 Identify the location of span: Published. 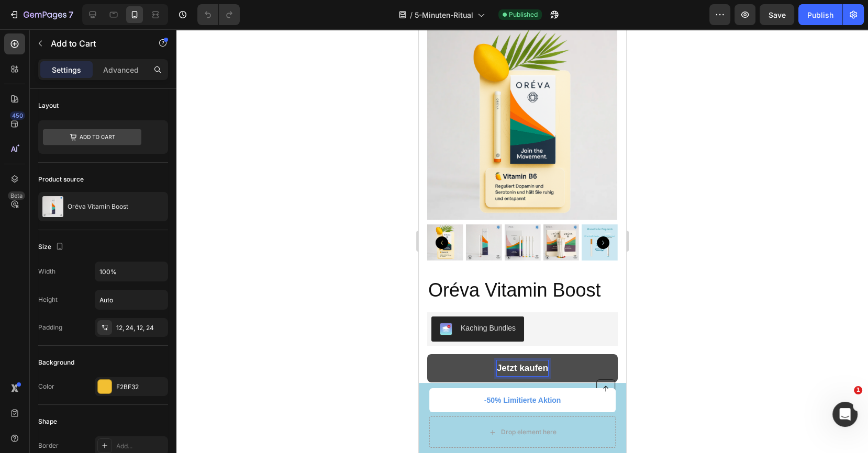
(523, 15).